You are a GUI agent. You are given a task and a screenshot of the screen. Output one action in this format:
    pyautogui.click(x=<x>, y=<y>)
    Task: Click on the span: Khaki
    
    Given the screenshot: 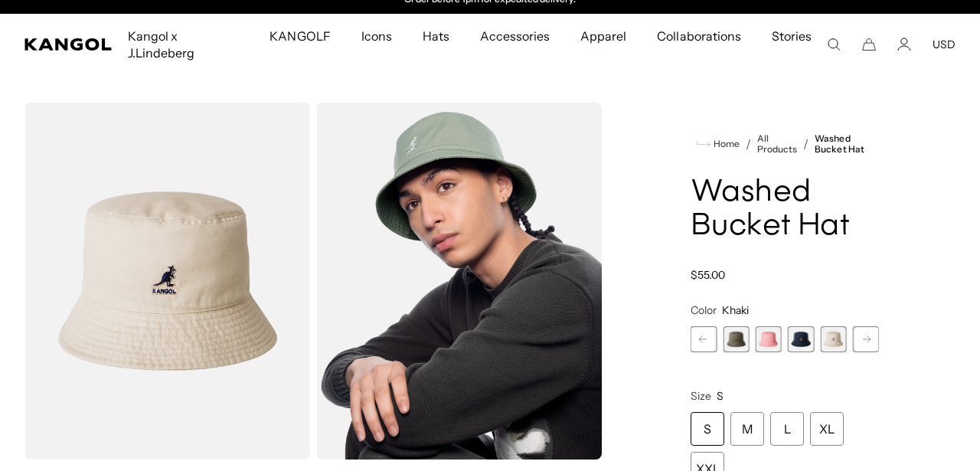 What is the action you would take?
    pyautogui.click(x=735, y=310)
    